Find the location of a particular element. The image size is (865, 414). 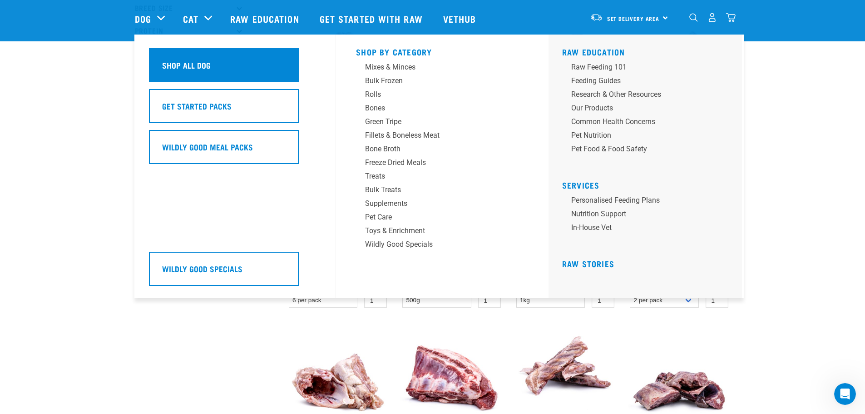

a: Feeding Guides is located at coordinates (648, 82).